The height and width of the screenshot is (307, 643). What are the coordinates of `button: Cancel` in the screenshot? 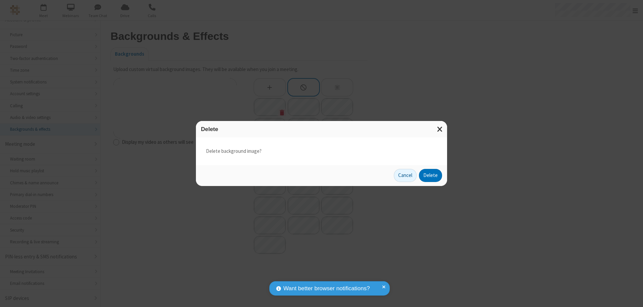 It's located at (405, 176).